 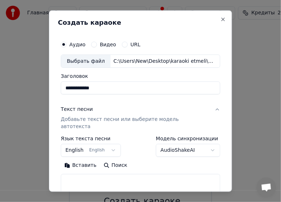 What do you see at coordinates (77, 44) in the screenshot?
I see `label: Аудио` at bounding box center [77, 44].